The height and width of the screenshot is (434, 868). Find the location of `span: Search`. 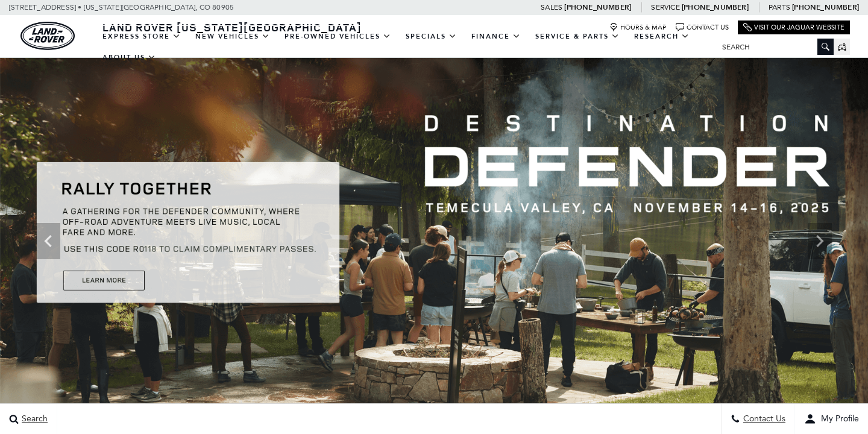

span: Search is located at coordinates (33, 419).